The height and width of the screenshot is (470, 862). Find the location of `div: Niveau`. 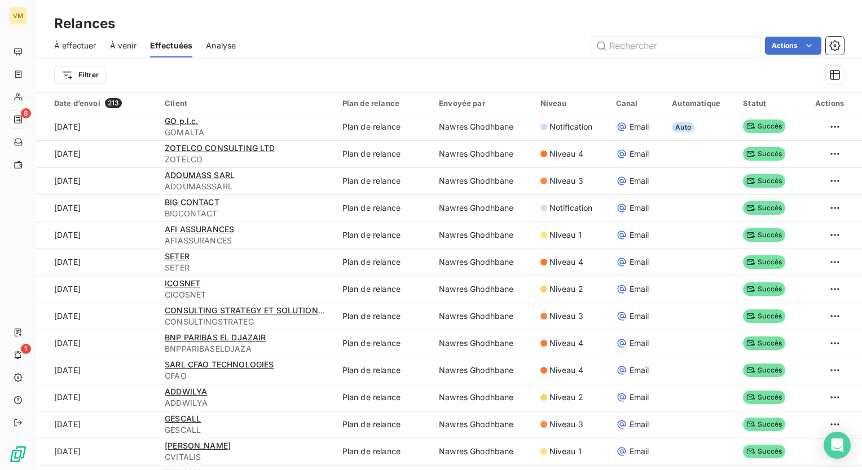

div: Niveau is located at coordinates (571, 103).